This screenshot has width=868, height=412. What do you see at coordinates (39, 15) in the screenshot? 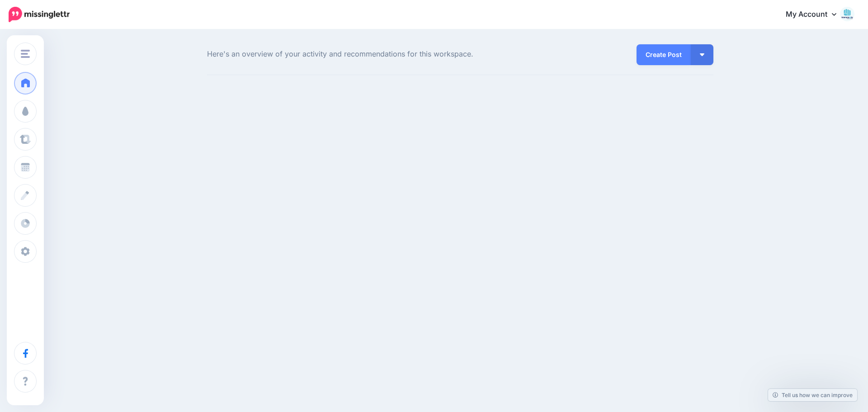
I see `img: Missinglettr` at bounding box center [39, 15].